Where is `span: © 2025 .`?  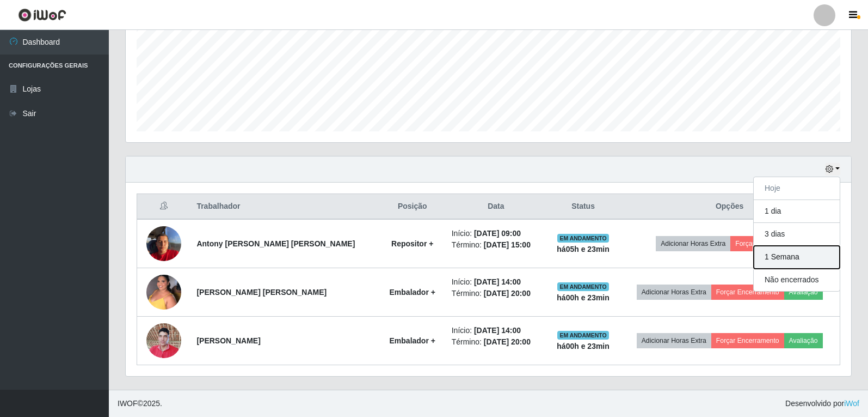 span: © 2025 . is located at coordinates (140, 403).